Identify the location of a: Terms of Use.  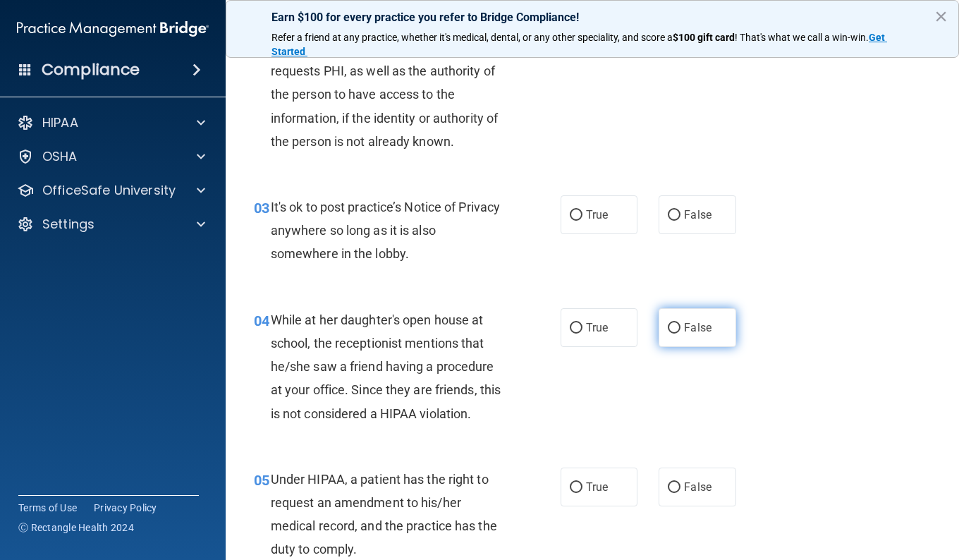
(48, 508).